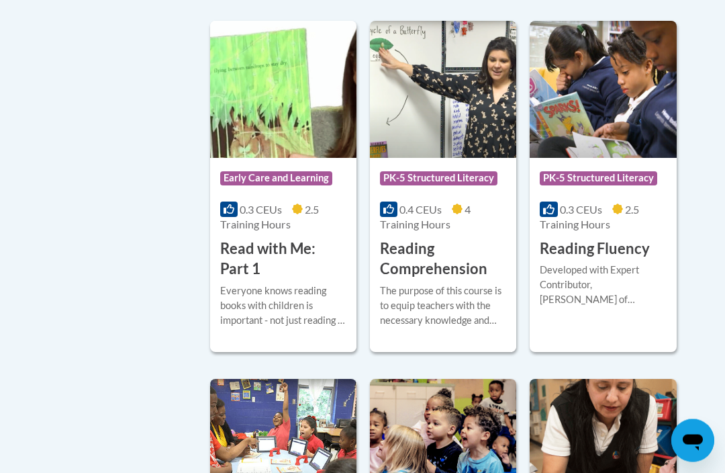  I want to click on div: Everyone knows reading books with children is important - not just reading to children ʹ but read..., so click(283, 306).